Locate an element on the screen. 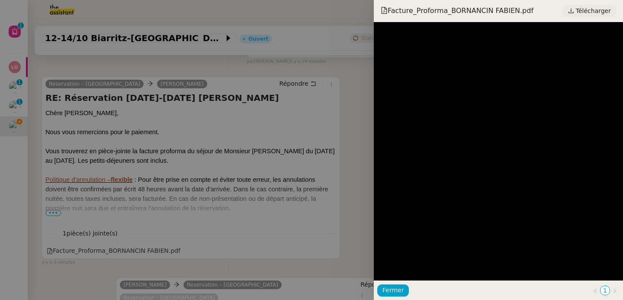 This screenshot has width=623, height=300. li: Page précédente is located at coordinates (596, 290).